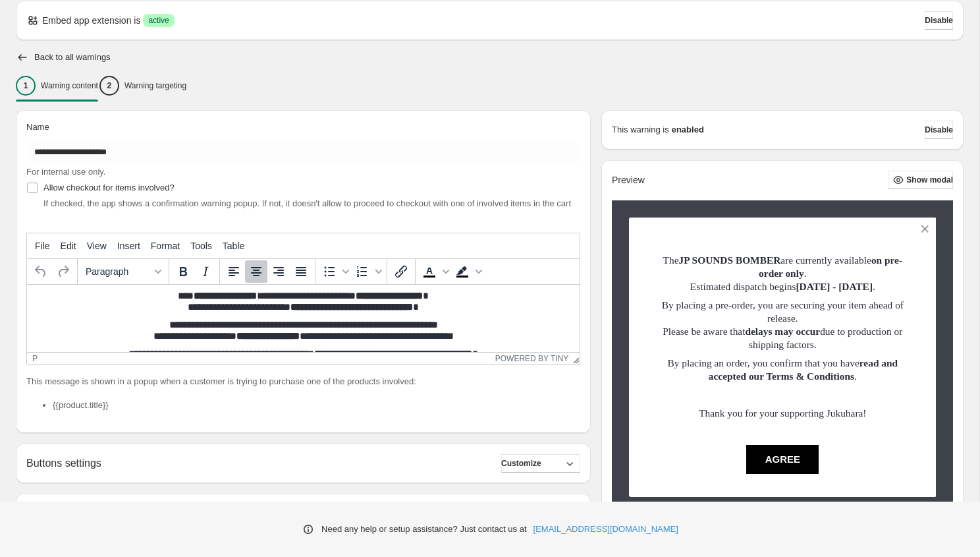  I want to click on span: Format, so click(166, 246).